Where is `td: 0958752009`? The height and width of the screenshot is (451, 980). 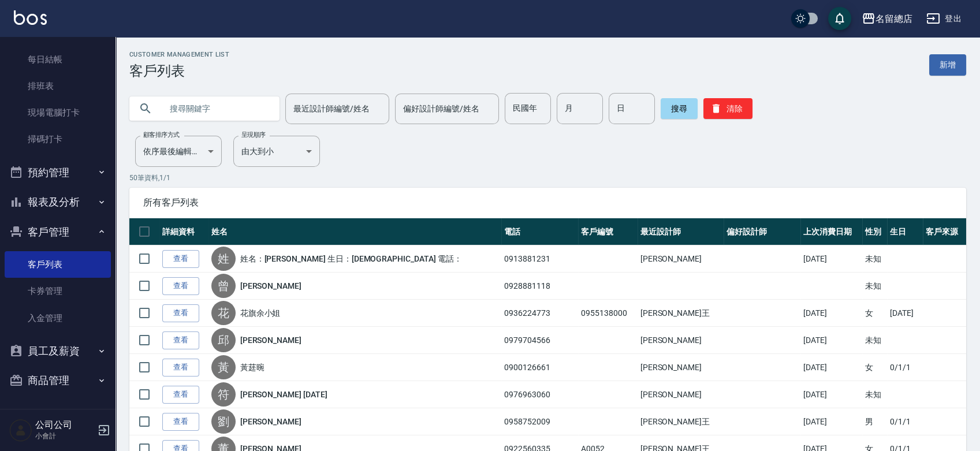
td: 0958752009 is located at coordinates (540, 421).